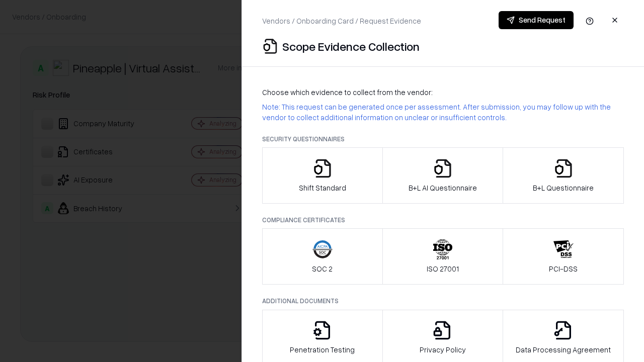 The width and height of the screenshot is (644, 362). Describe the element at coordinates (443, 220) in the screenshot. I see `p: Compliance Certificates` at that location.